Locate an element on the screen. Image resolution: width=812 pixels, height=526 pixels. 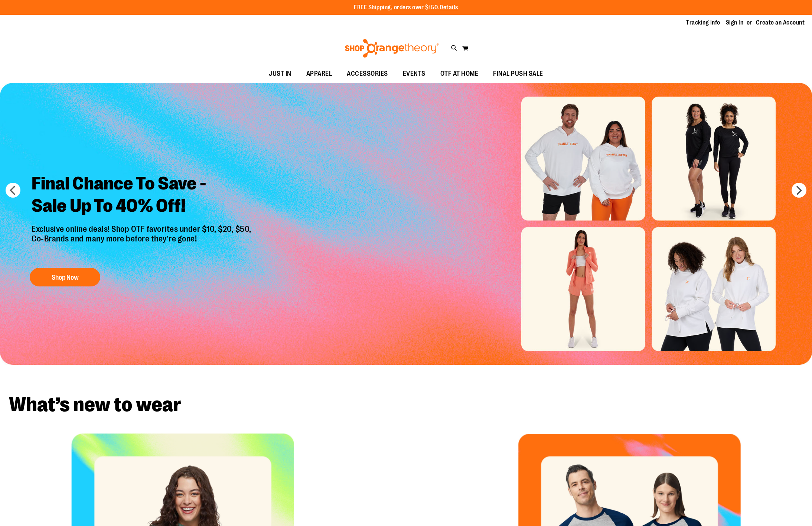
a: JUST IN is located at coordinates (280, 74).